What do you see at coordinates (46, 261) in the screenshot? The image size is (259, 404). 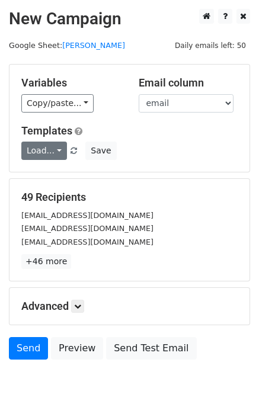 I see `a: +46 more` at bounding box center [46, 261].